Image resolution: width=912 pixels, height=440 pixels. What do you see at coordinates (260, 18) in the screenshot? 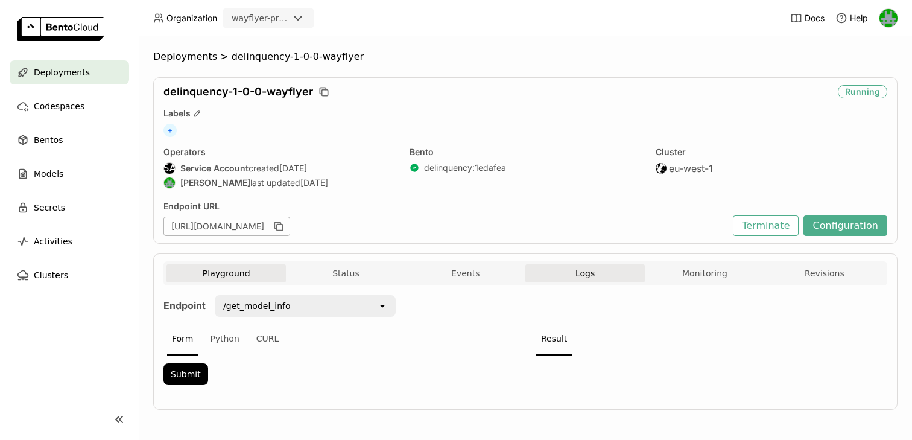
I see `div: wayflyer-prod` at bounding box center [260, 18].